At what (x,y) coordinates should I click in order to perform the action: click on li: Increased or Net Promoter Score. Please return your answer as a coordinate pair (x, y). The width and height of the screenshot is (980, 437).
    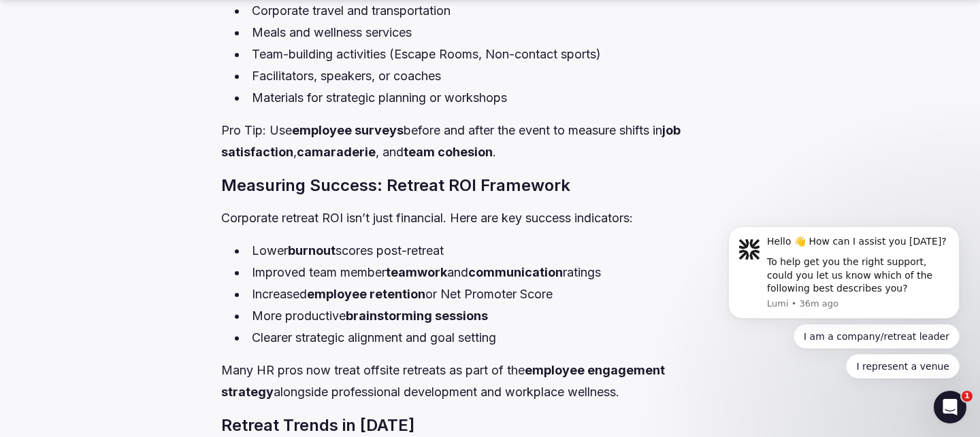
    Looking at the image, I should click on (496, 295).